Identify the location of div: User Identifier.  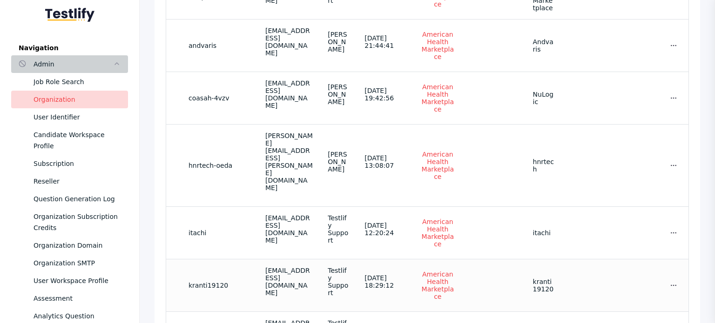
(77, 117).